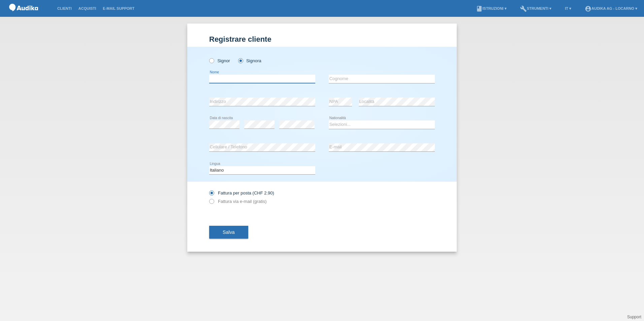 The height and width of the screenshot is (321, 644). What do you see at coordinates (23, 16) in the screenshot?
I see `a: POS — MF Group` at bounding box center [23, 16].